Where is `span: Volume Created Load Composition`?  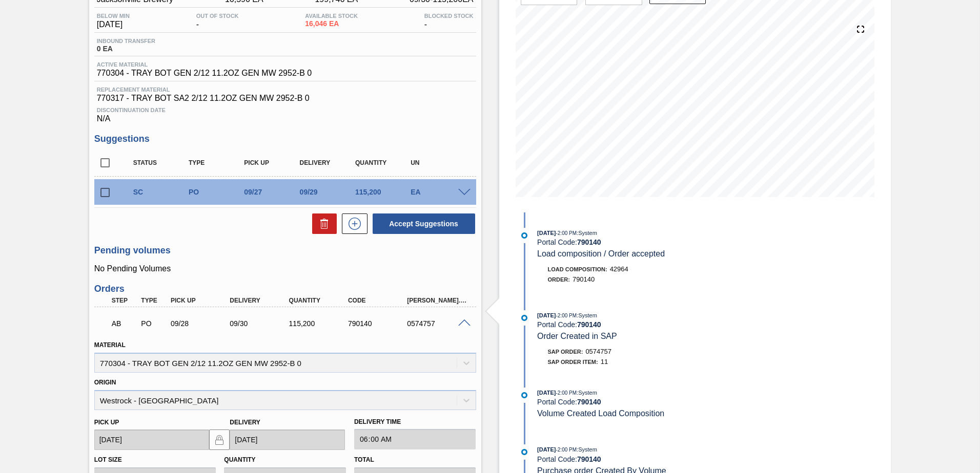
span: Volume Created Load Composition is located at coordinates (601, 414).